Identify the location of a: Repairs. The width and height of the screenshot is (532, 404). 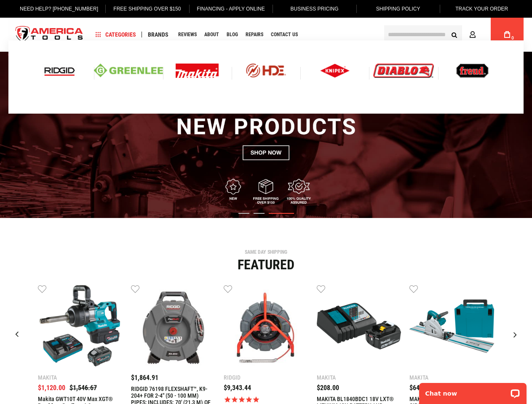
(255, 35).